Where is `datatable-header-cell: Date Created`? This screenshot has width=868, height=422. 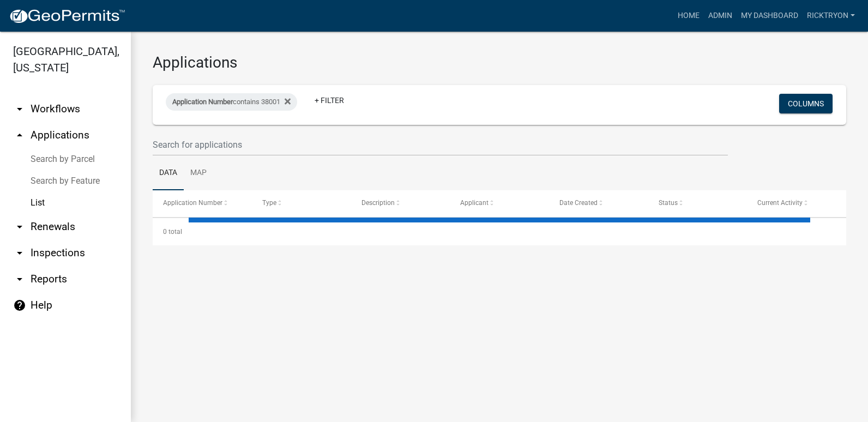 datatable-header-cell: Date Created is located at coordinates (599, 203).